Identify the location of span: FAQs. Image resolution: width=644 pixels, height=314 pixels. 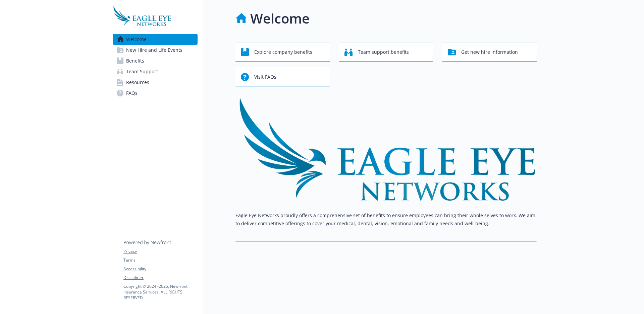
(132, 93).